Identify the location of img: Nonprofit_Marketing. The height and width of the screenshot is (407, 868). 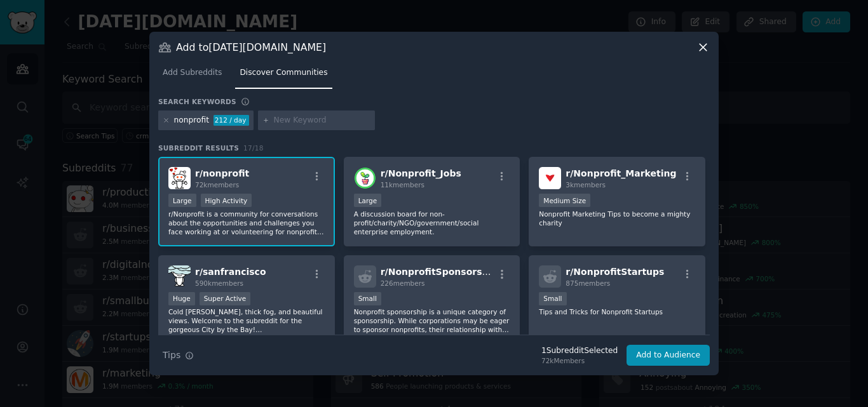
(549, 178).